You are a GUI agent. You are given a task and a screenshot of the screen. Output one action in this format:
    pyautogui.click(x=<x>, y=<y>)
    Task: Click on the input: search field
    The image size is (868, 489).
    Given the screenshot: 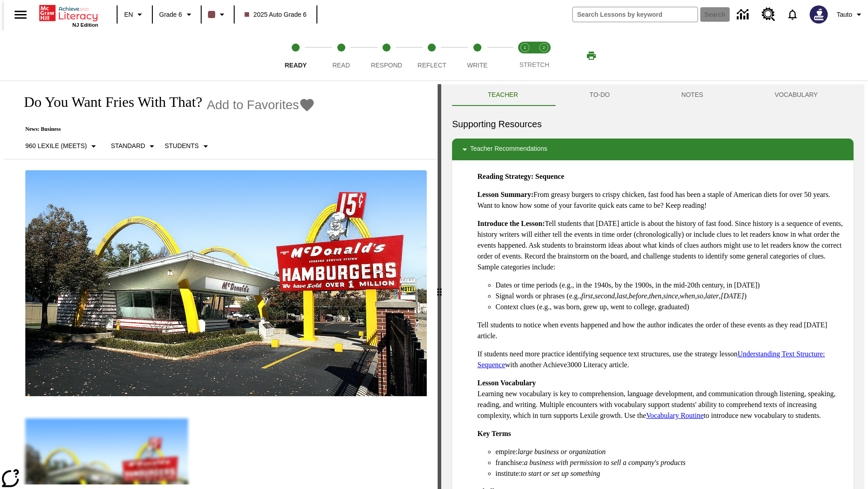 What is the action you would take?
    pyautogui.click(x=635, y=15)
    